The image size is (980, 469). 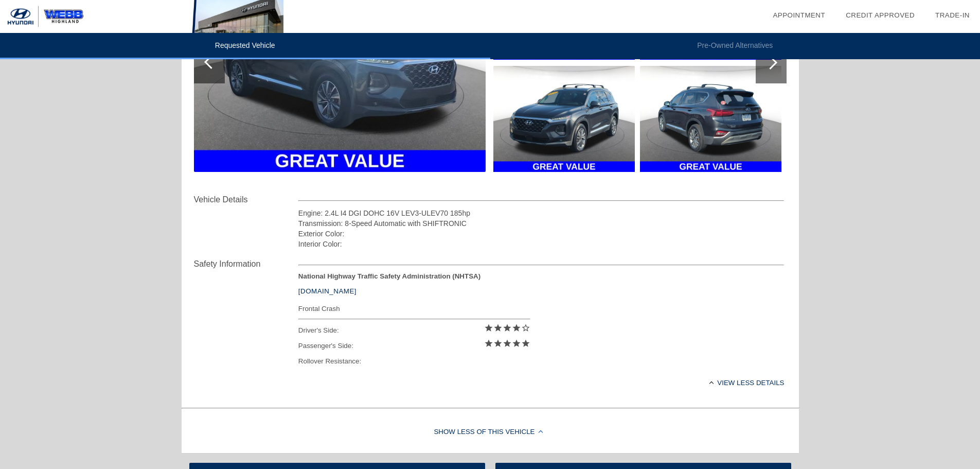 I want to click on div: Passenger's Side:, so click(x=414, y=346).